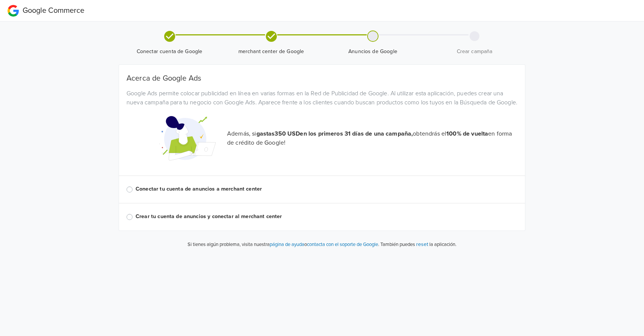 The height and width of the screenshot is (336, 644). What do you see at coordinates (335, 134) in the screenshot?
I see `strong: gastas 350 USD en los primeros 31 días de una campaña,` at bounding box center [335, 134].